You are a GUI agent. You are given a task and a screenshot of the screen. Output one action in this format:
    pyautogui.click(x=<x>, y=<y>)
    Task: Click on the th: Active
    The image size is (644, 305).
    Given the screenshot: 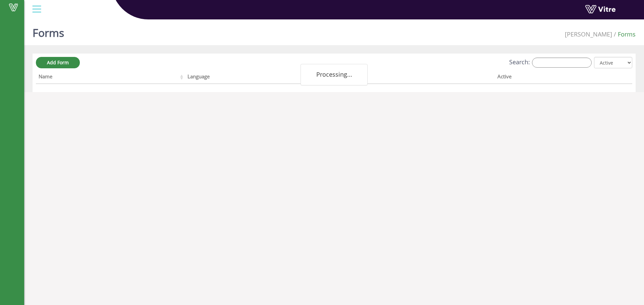 What is the action you would take?
    pyautogui.click(x=548, y=78)
    